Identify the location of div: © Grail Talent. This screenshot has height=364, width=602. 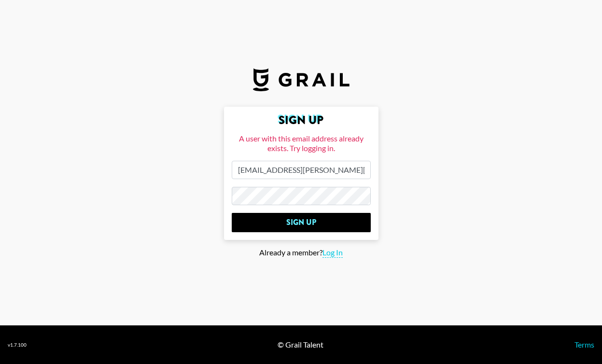
(300, 345).